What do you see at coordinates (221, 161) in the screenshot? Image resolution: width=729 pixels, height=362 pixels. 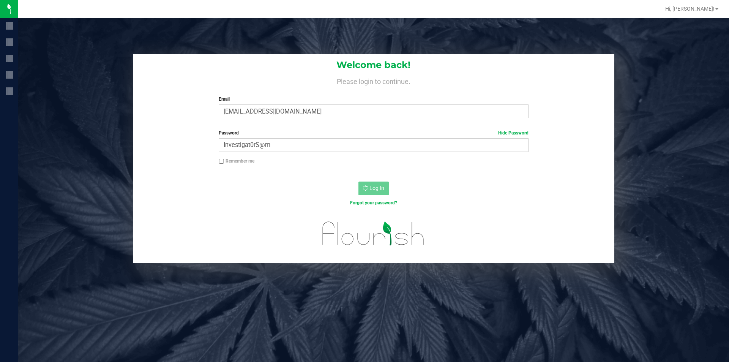 I see `input: Remember me` at bounding box center [221, 161].